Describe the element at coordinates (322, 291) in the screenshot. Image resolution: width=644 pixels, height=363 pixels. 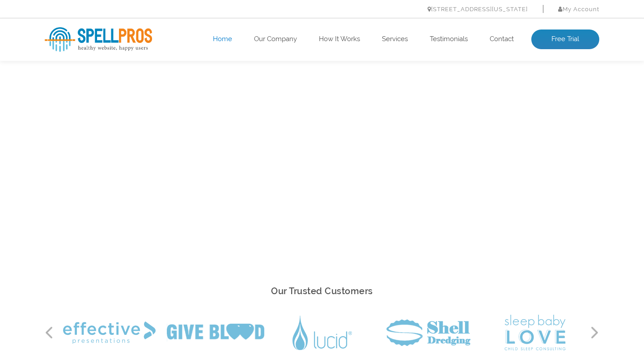
I see `h2: Our Trusted Customers` at that location.